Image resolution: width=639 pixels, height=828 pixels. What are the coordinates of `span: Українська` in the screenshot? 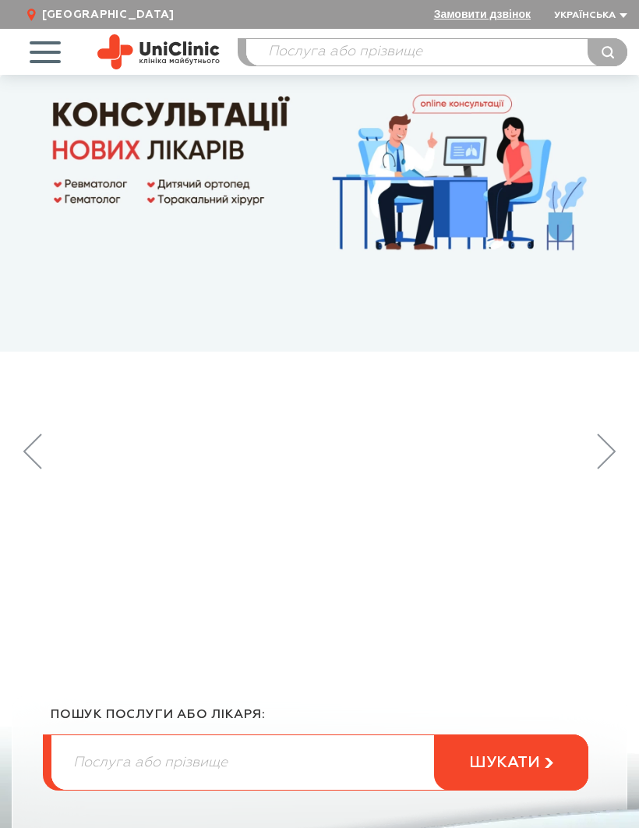 It's located at (585, 16).